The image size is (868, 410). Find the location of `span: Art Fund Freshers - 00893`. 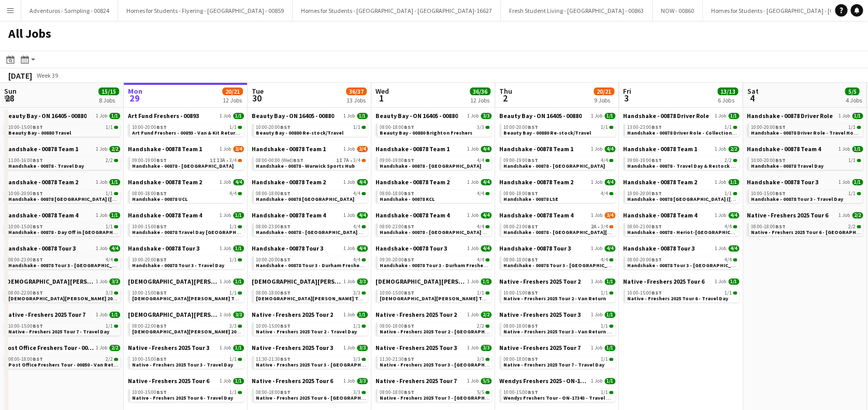

span: Art Fund Freshers - 00893 is located at coordinates (163, 116).